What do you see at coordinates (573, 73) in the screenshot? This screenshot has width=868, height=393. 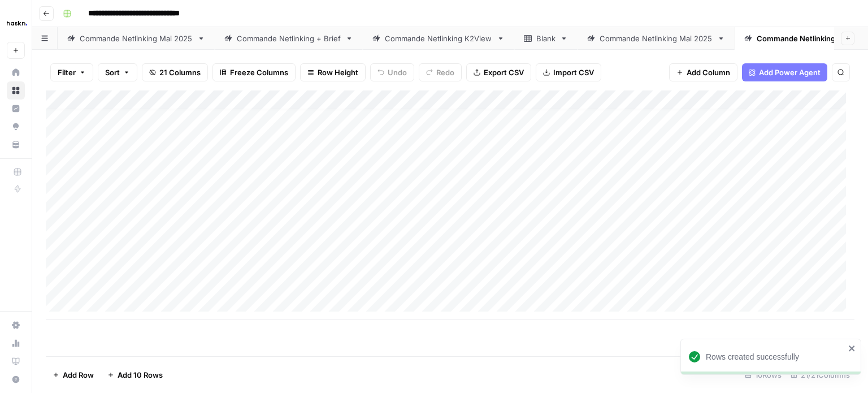 I see `span: Import CSV` at bounding box center [573, 73].